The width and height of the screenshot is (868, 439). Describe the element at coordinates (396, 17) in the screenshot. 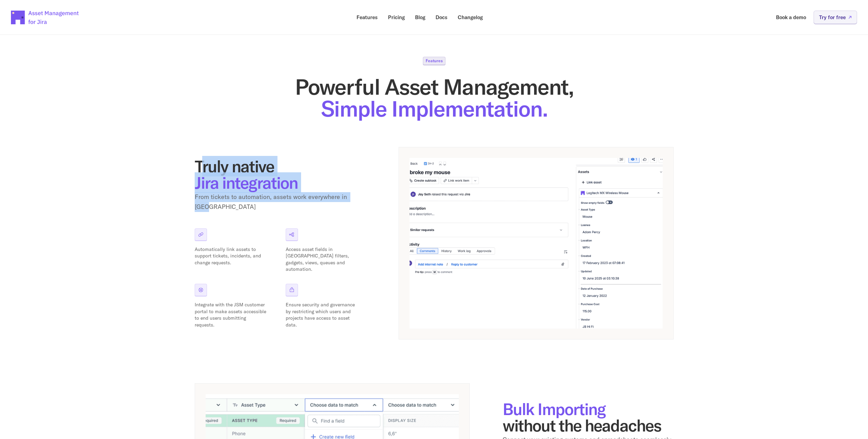

I see `p: Pricing` at that location.